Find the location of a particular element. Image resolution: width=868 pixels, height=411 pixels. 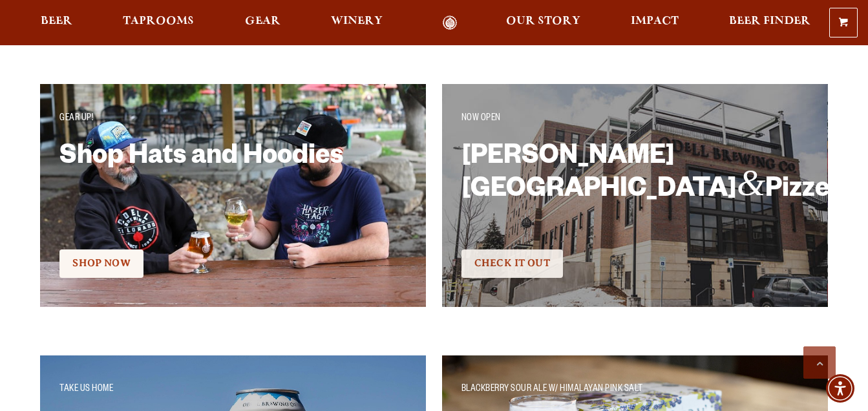

h2: Shop Hats and Hoodies is located at coordinates (213, 185).